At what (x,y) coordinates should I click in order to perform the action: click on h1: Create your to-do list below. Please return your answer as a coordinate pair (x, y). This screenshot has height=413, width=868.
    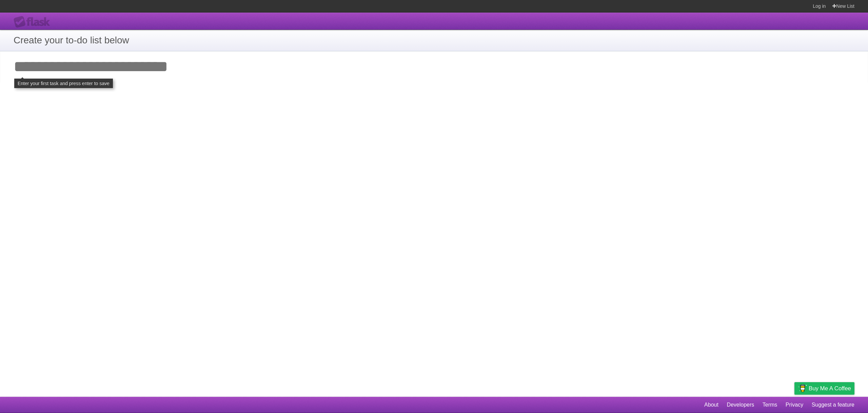
    Looking at the image, I should click on (434, 40).